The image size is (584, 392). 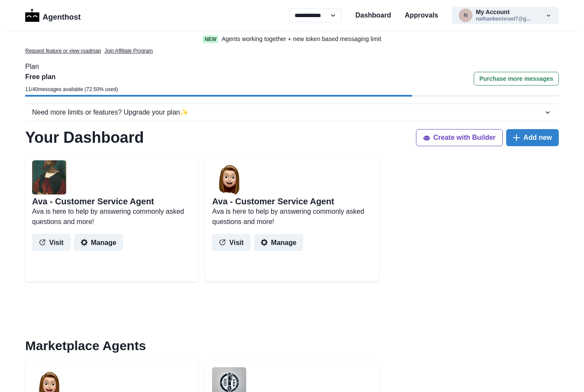 What do you see at coordinates (62, 15) in the screenshot?
I see `p: Agenthost` at bounding box center [62, 15].